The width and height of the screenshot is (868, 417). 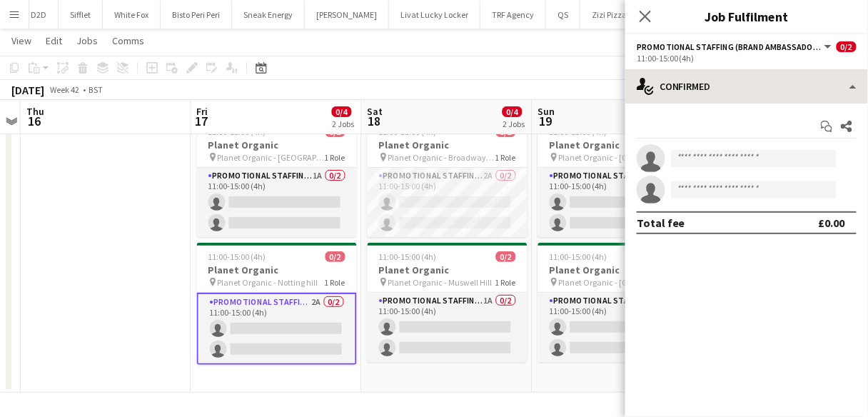 I want to click on span: 19, so click(x=545, y=121).